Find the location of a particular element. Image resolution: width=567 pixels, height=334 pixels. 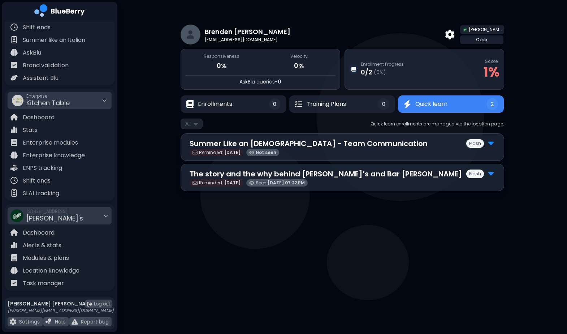

p: Modules & plans is located at coordinates (46, 258).